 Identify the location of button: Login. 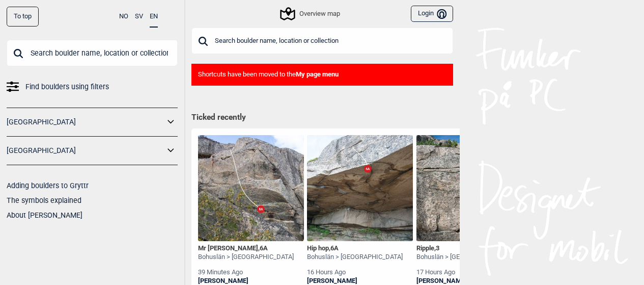
(432, 14).